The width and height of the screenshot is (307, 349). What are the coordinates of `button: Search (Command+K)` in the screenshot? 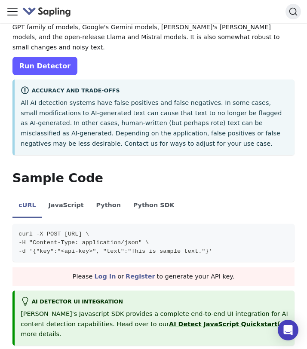 It's located at (293, 12).